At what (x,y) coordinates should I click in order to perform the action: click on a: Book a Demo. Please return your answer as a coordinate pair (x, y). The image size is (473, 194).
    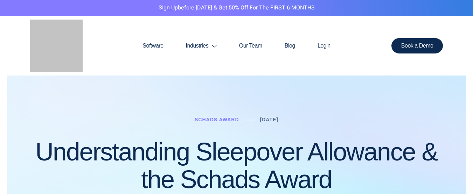
    Looking at the image, I should click on (418, 46).